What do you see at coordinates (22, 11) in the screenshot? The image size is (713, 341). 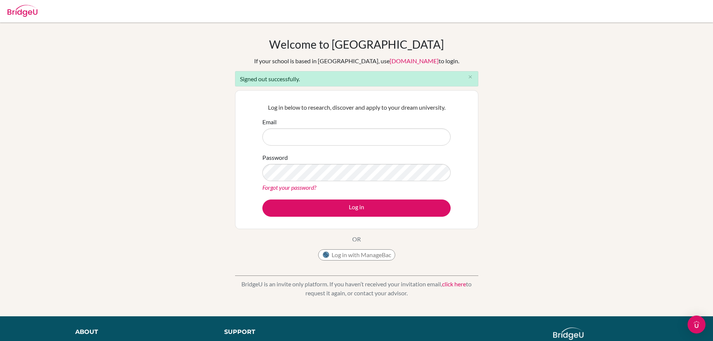 I see `img: Bridge-U` at bounding box center [22, 11].